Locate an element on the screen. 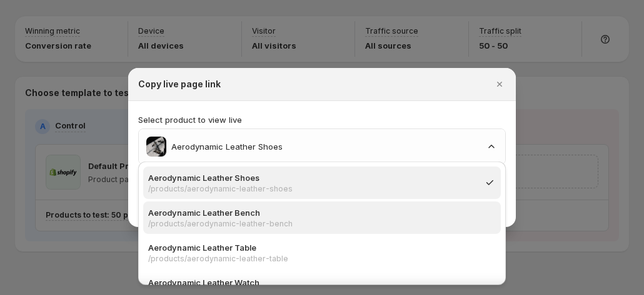 The width and height of the screenshot is (644, 295). p: Aerodynamic Leather Bench is located at coordinates (318, 213).